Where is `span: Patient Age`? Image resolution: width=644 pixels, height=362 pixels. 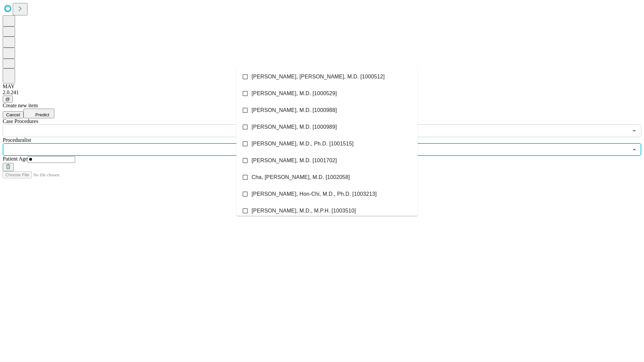
span: Patient Age is located at coordinates (15, 159).